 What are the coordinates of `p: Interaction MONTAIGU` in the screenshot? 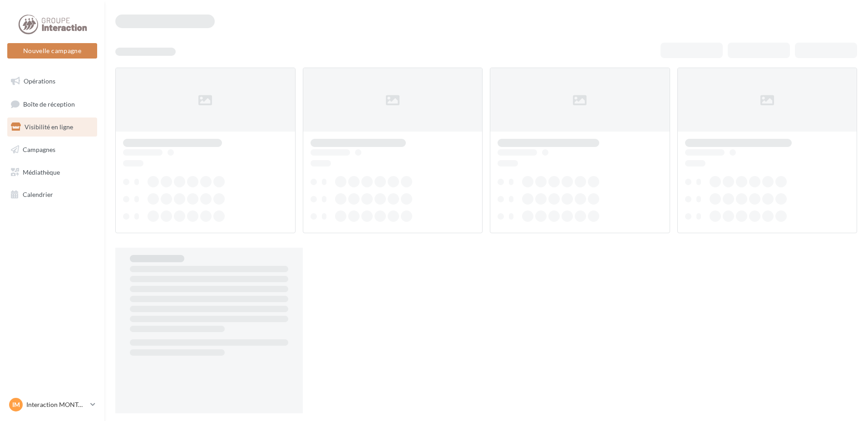 It's located at (56, 404).